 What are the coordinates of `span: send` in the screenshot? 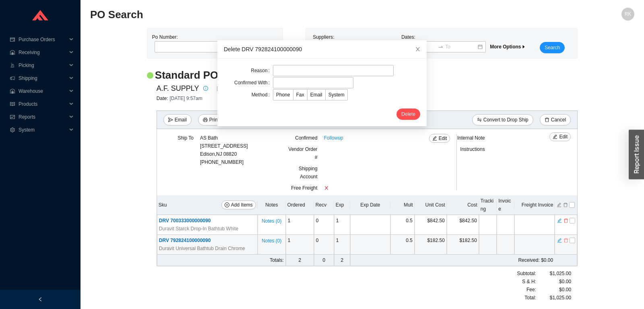 It's located at (170, 120).